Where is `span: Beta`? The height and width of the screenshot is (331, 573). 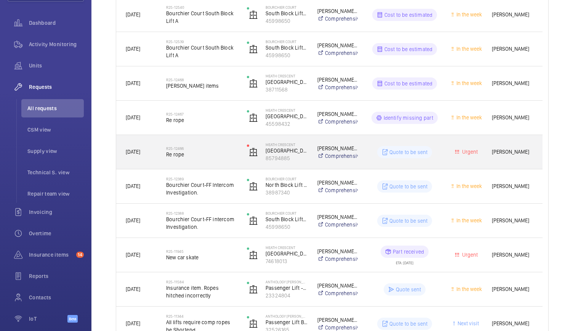 span: Beta is located at coordinates (72, 319).